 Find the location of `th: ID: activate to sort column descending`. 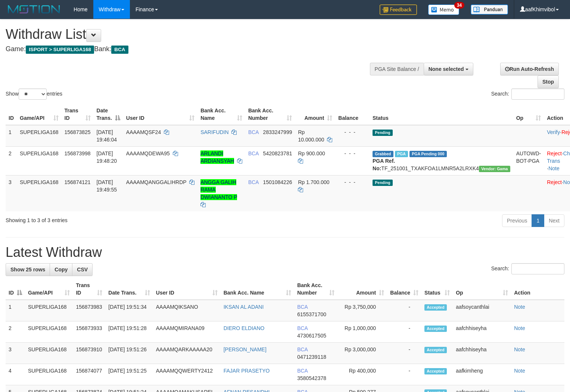

th: ID: activate to sort column descending is located at coordinates (15, 288).